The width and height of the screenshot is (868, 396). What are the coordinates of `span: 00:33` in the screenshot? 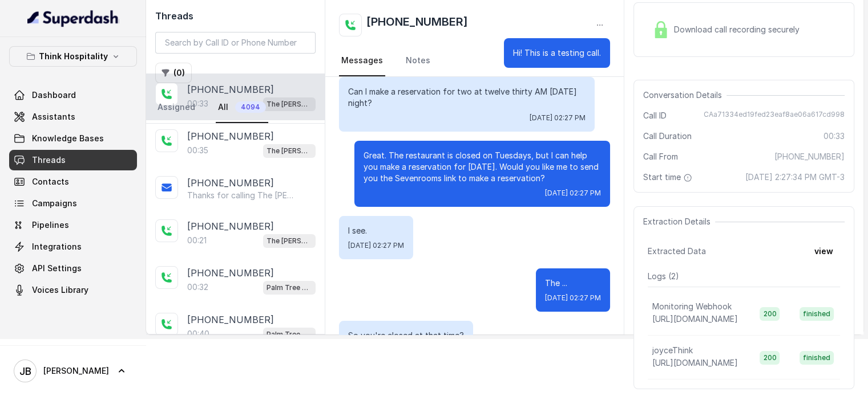 It's located at (834, 136).